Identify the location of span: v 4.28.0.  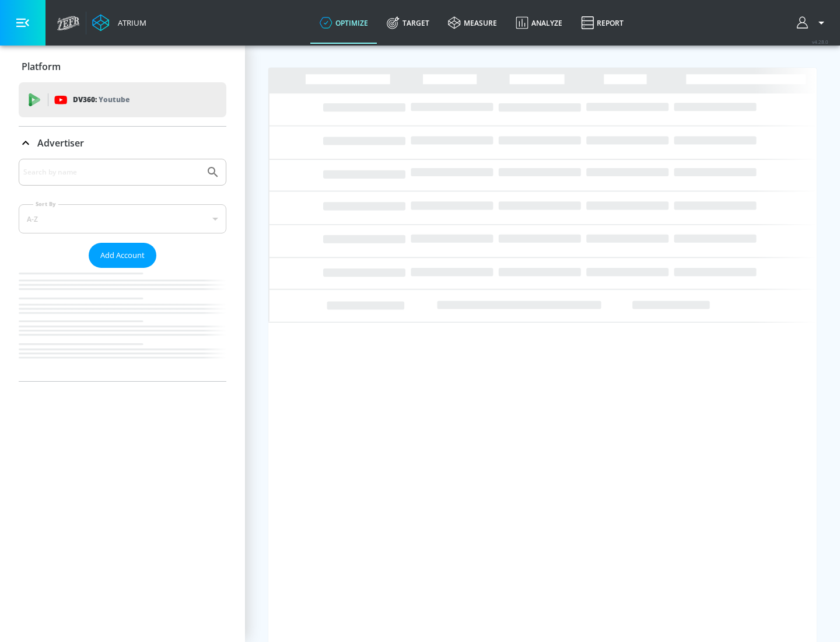
(820, 41).